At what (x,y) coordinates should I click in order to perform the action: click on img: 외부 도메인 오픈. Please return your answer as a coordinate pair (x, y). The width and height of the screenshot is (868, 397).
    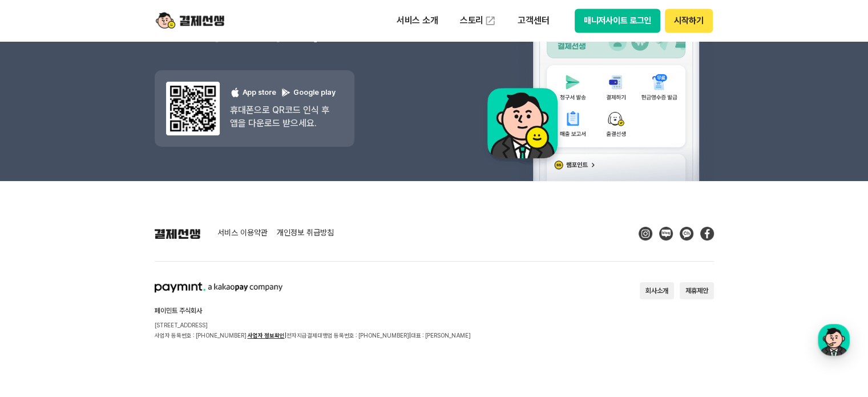
    Looking at the image, I should click on (490, 21).